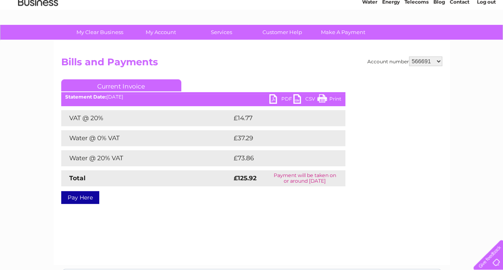 The image size is (503, 270). What do you see at coordinates (417, 37) in the screenshot?
I see `a: Telecoms` at bounding box center [417, 37].